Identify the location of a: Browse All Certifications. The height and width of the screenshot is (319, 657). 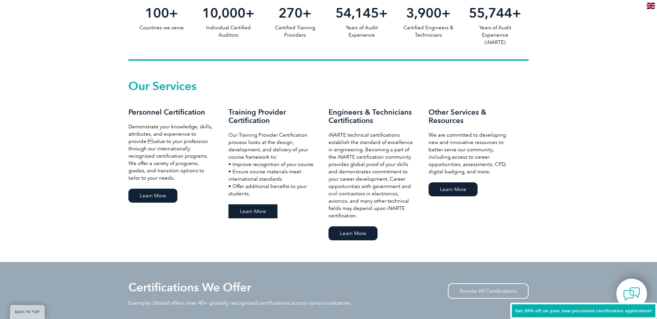
(488, 291).